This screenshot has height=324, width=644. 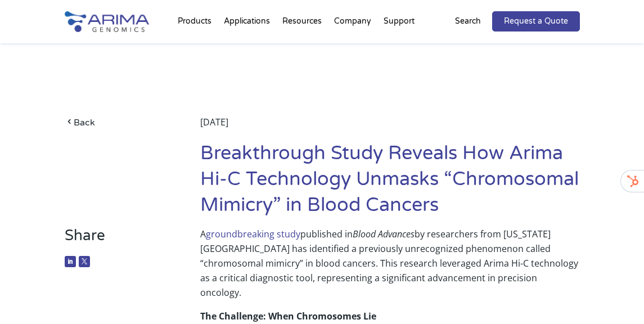 What do you see at coordinates (390, 183) in the screenshot?
I see `h1: Breakthrough Study Reveals How Arima Hi-C Technology Unmasks “Chromosomal Mimicry” in Blood Cancers` at bounding box center [390, 183].